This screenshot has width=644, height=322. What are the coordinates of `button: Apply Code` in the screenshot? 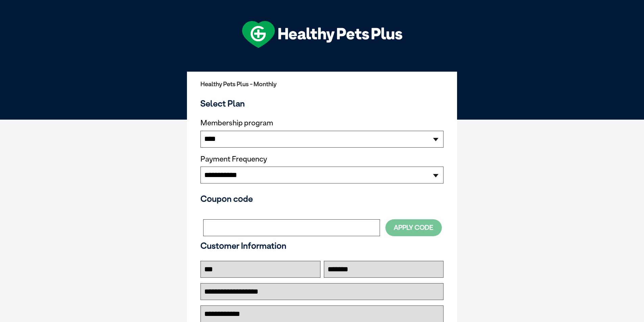 It's located at (413, 227).